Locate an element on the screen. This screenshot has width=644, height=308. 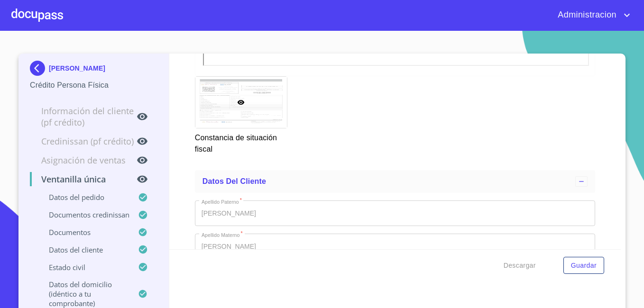
button: account of current user is located at coordinates (591, 16).